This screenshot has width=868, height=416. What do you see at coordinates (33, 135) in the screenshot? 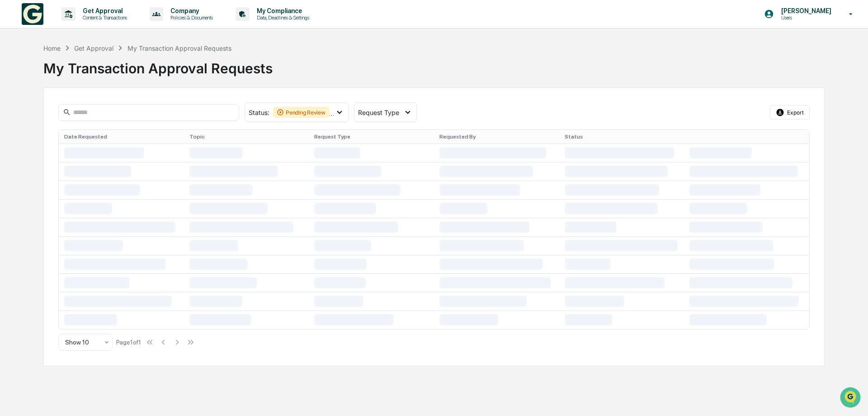
I see `a: 🔎Data Lookup` at bounding box center [33, 135].